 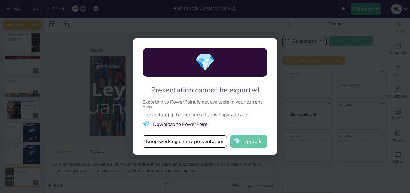 I want to click on button: diamondUpgrade, so click(x=249, y=141).